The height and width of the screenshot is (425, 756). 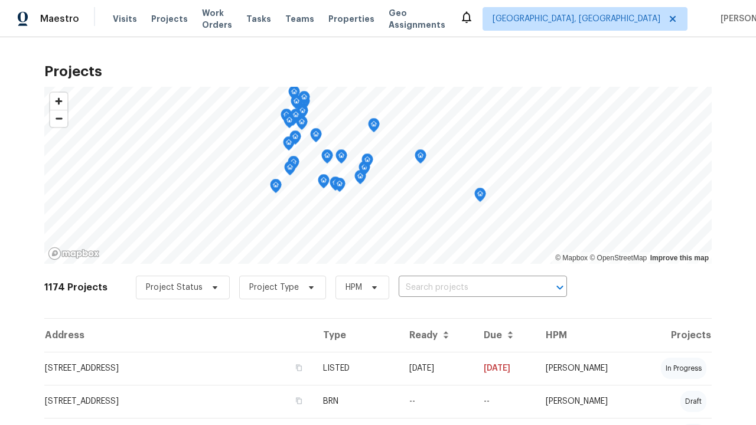 What do you see at coordinates (378, 175) in the screenshot?
I see `canvas: Map` at bounding box center [378, 175].